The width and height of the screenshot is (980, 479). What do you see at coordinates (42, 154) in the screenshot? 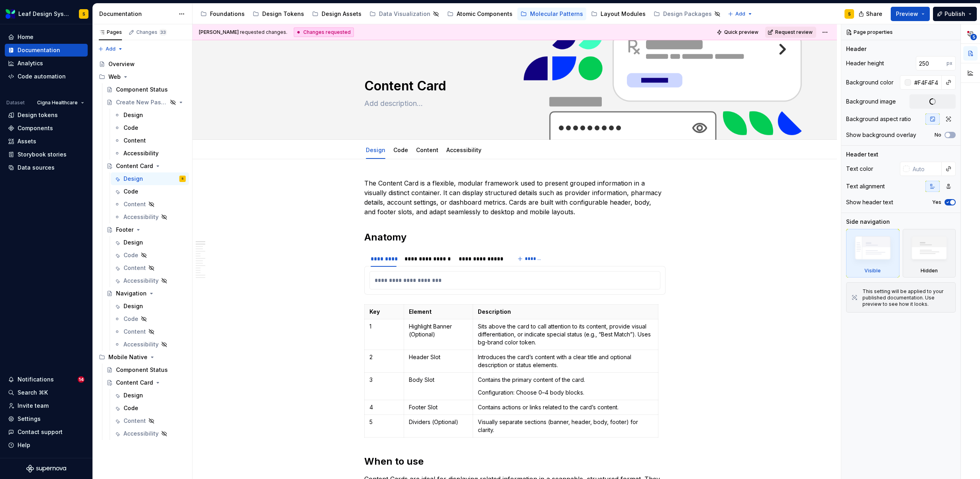
I see `div: Storybook stories` at bounding box center [42, 154].